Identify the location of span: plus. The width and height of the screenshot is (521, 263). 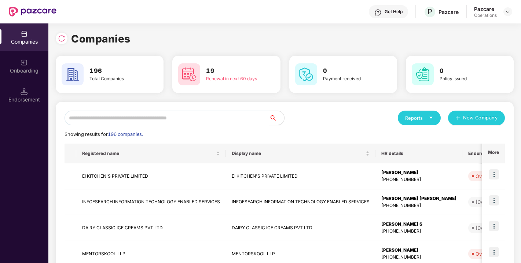
(457, 118).